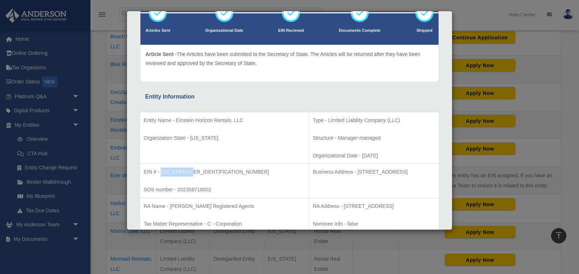  Describe the element at coordinates (359, 31) in the screenshot. I see `p: Documents Complete` at that location.